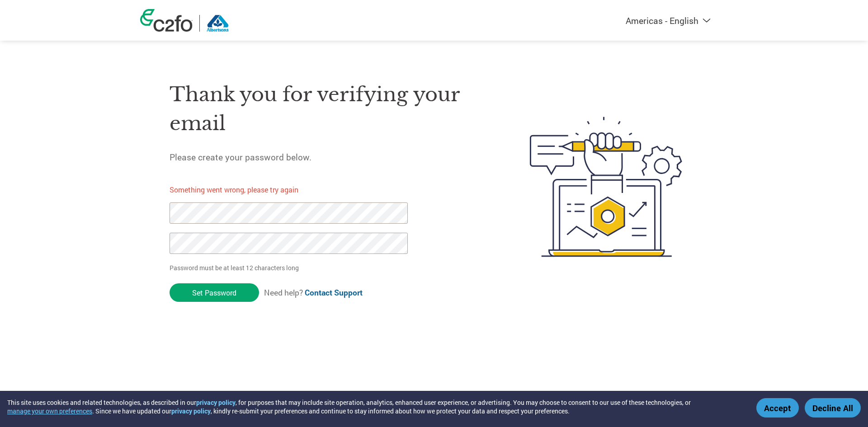 Image resolution: width=868 pixels, height=427 pixels. I want to click on h5: Please create your password below., so click(328, 157).